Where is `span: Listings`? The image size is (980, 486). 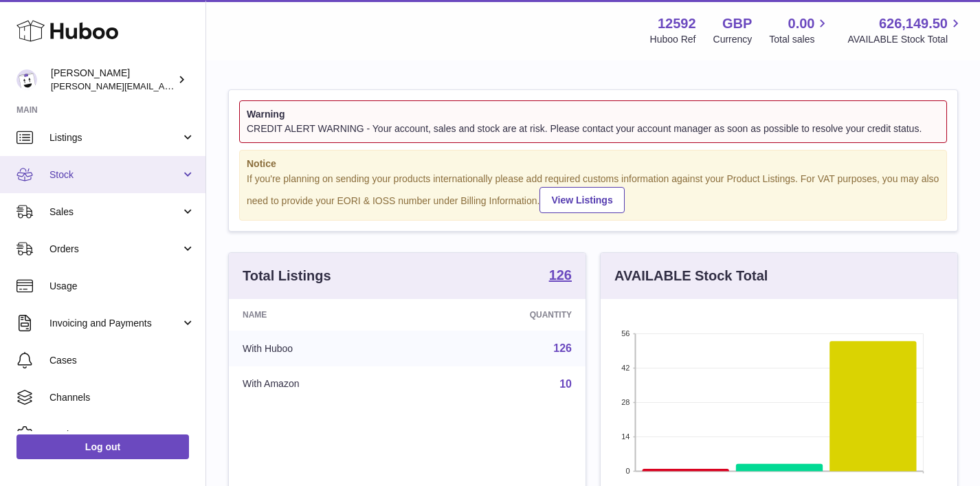 span: Listings is located at coordinates (115, 137).